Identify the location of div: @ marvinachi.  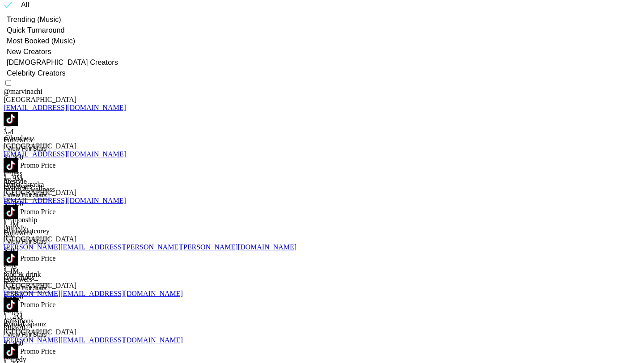
(322, 91).